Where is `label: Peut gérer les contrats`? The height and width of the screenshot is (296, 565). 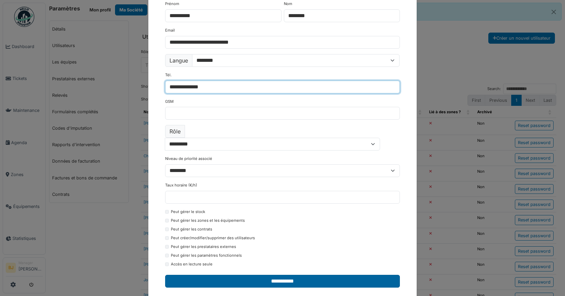
label: Peut gérer les contrats is located at coordinates (191, 229).